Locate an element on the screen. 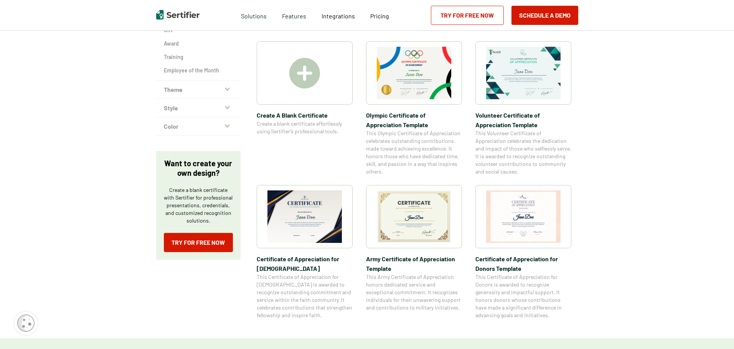 This screenshot has height=349, width=734. button: Style is located at coordinates (198, 108).